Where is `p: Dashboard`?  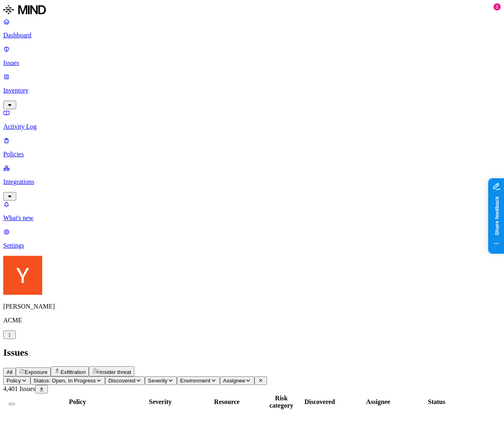 p: Dashboard is located at coordinates (252, 36).